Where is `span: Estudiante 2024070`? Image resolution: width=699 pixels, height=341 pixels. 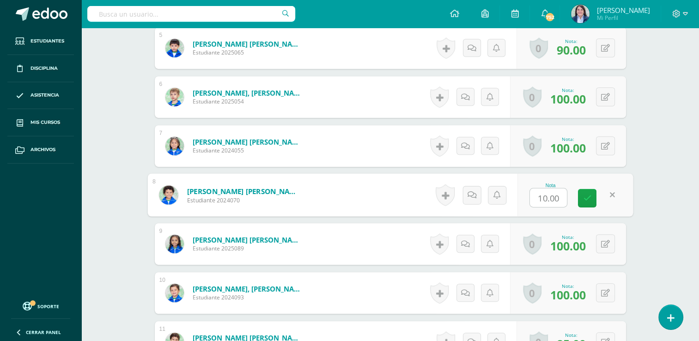
span: Estudiante 2024070 is located at coordinates (243, 200).